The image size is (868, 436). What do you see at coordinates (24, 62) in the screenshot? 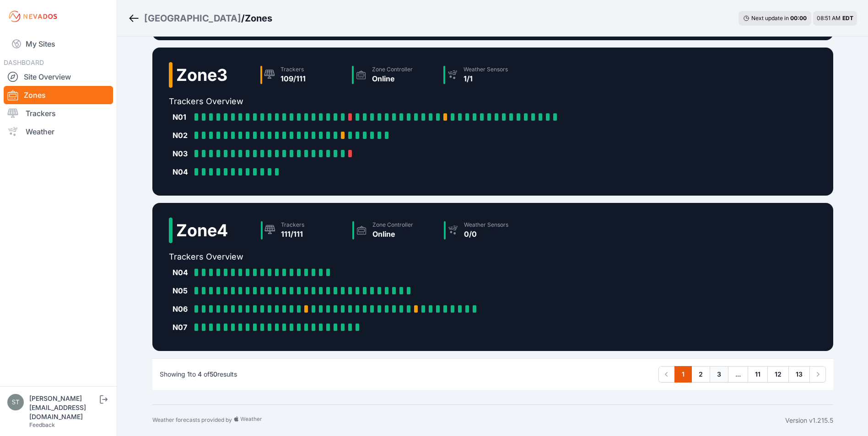
I see `span: DASHBOARD` at bounding box center [24, 62].